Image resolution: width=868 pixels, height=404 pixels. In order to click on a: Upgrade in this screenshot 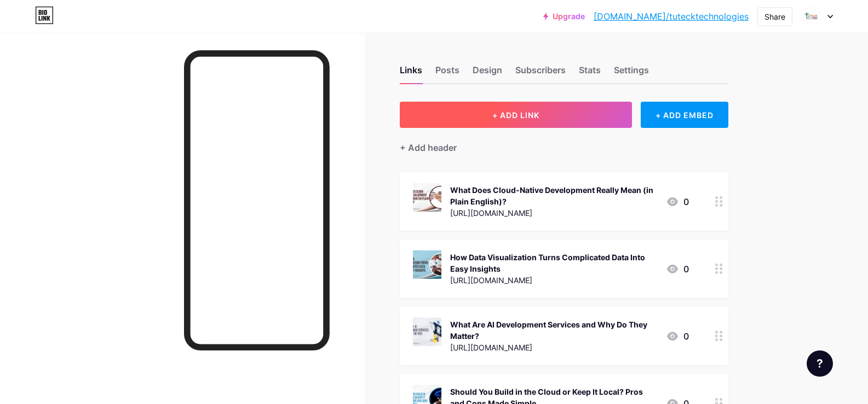, I will do `click(564, 16)`.